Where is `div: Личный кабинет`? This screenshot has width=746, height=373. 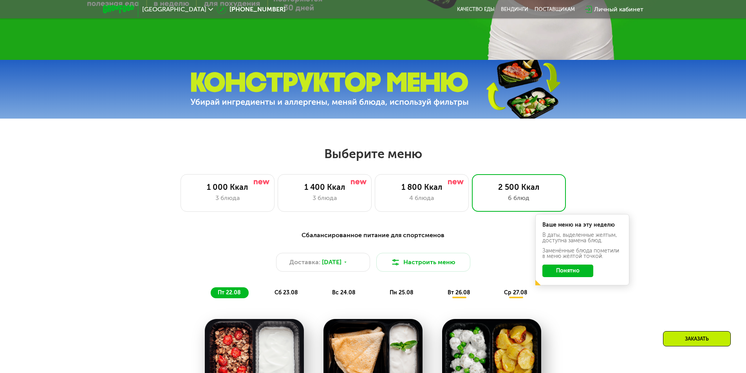
div: Личный кабинет is located at coordinates (619, 9).